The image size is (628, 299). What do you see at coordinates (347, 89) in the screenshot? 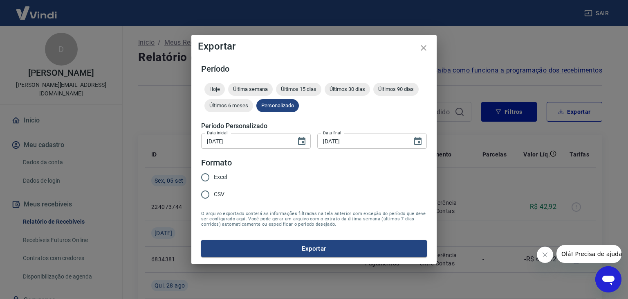
I see `span: Últimos 30 dias` at bounding box center [347, 89].